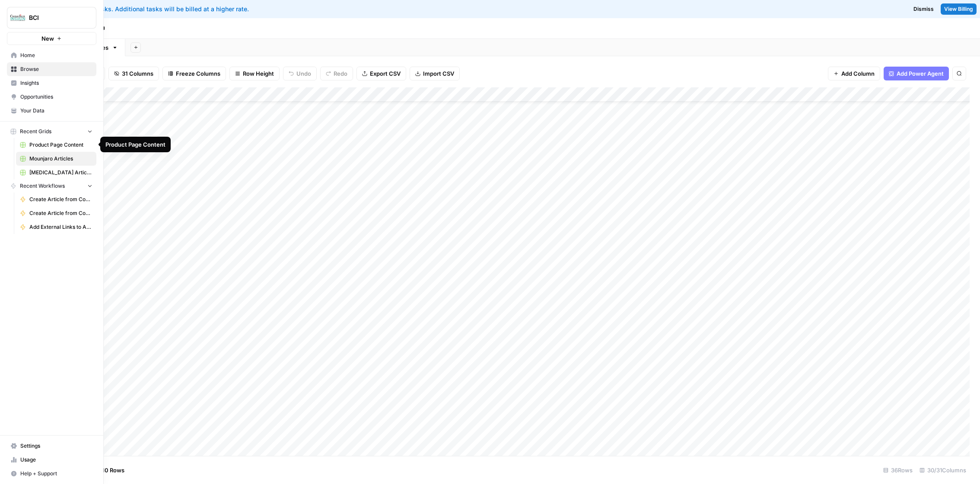 This screenshot has width=980, height=484. I want to click on button: Recent Workflows, so click(51, 186).